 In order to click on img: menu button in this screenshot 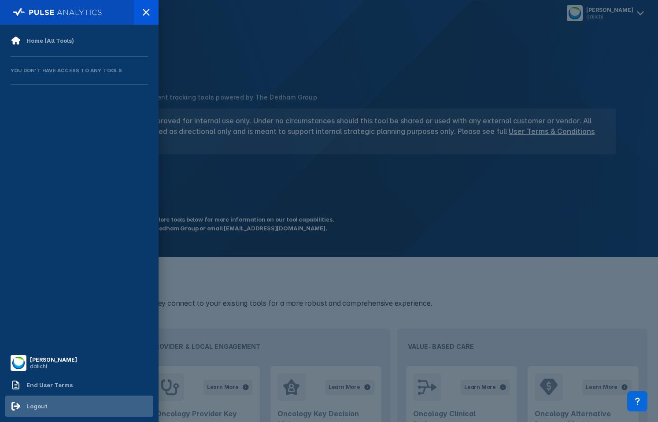, I will do `click(19, 363)`.